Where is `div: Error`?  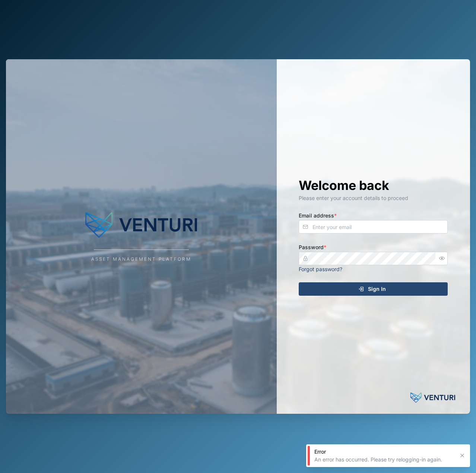
div: Error is located at coordinates (384, 452).